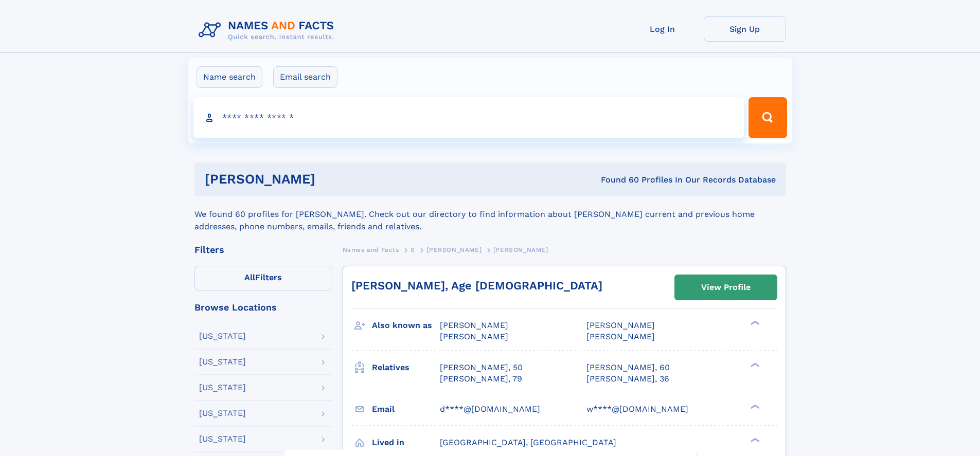  I want to click on a: Log In, so click(663, 28).